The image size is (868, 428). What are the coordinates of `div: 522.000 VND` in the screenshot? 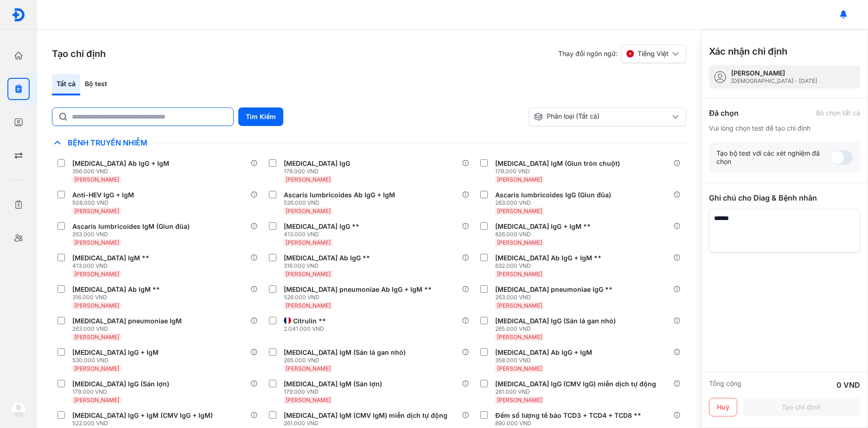 It's located at (144, 423).